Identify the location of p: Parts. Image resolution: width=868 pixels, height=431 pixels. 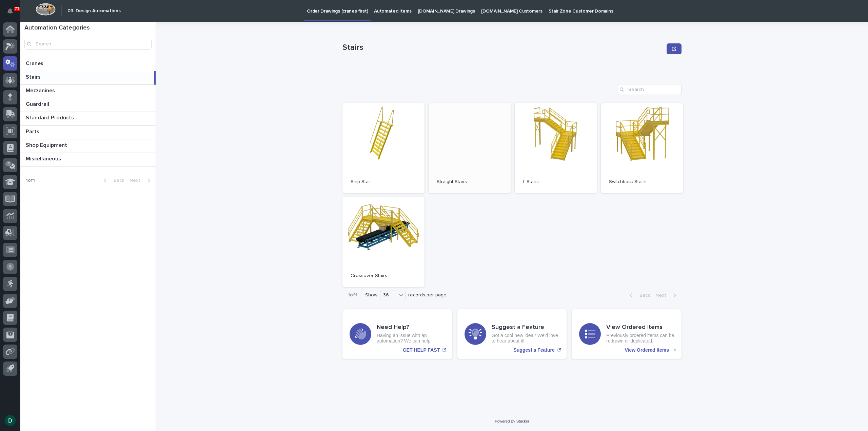
(33, 131).